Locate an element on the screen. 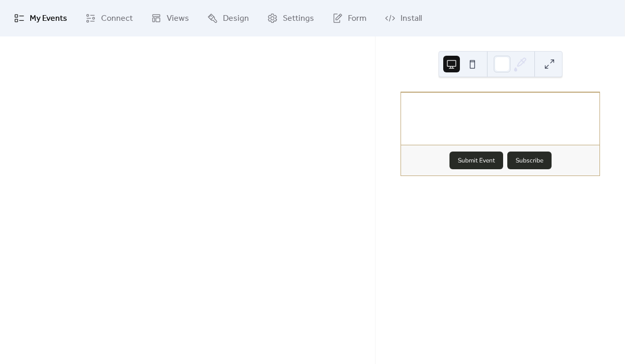 This screenshot has height=364, width=625. a: Settings is located at coordinates (290, 18).